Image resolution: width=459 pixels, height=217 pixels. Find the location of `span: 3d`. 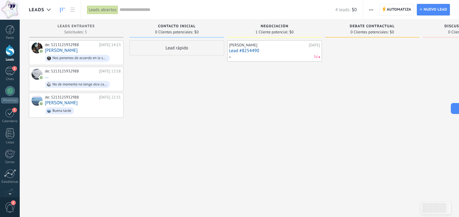

span: 3d is located at coordinates (316, 57).